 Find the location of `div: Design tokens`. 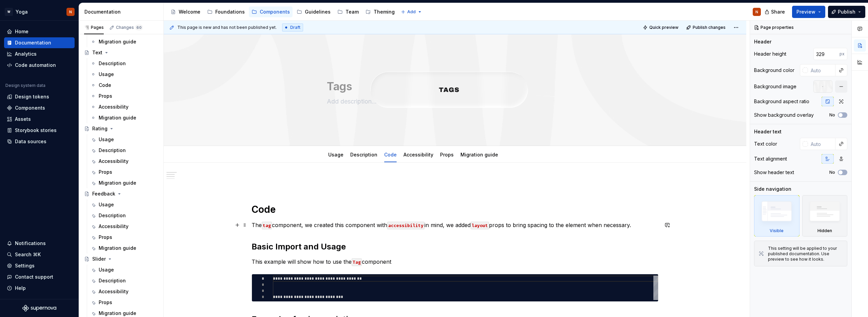

div: Design tokens is located at coordinates (32, 97).